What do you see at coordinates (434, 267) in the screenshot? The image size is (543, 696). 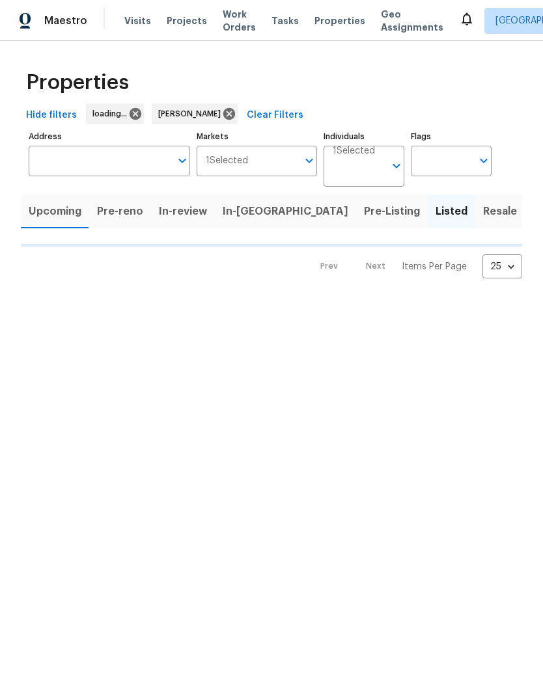 I see `p: Items Per Page` at bounding box center [434, 267].